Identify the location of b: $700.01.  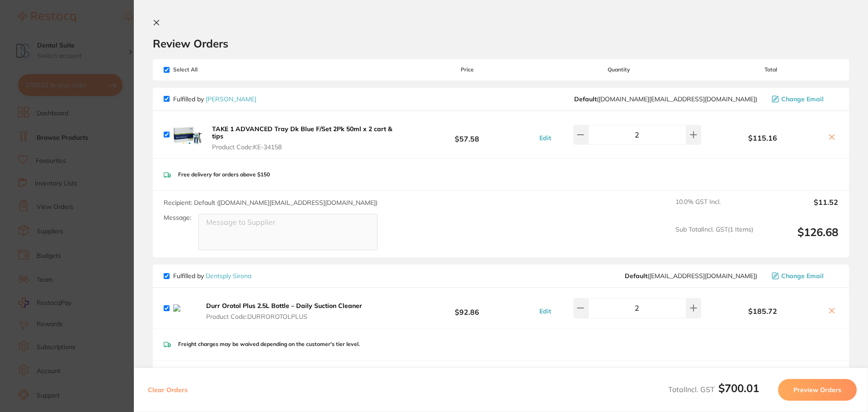
(739, 388).